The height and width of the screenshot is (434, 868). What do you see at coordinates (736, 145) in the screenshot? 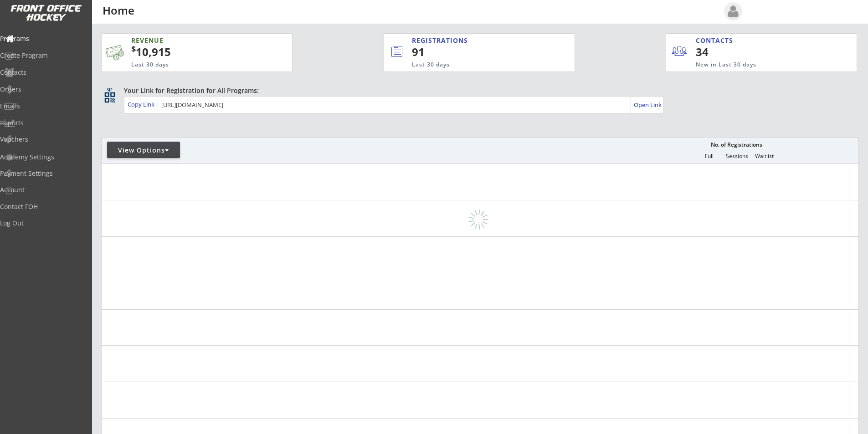
I see `div: No. of Registrations` at bounding box center [736, 145].